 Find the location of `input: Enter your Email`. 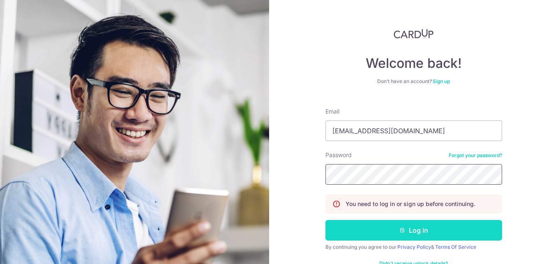

input: Enter your Email is located at coordinates (414, 131).